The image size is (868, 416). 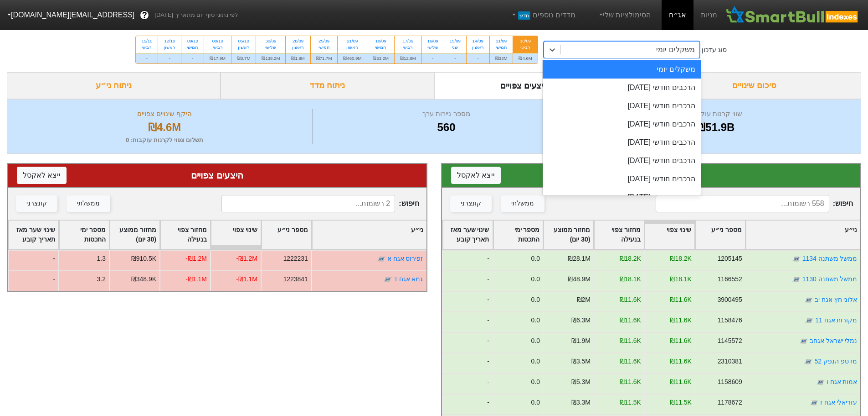 I want to click on div: משקלים יומי, so click(x=675, y=50).